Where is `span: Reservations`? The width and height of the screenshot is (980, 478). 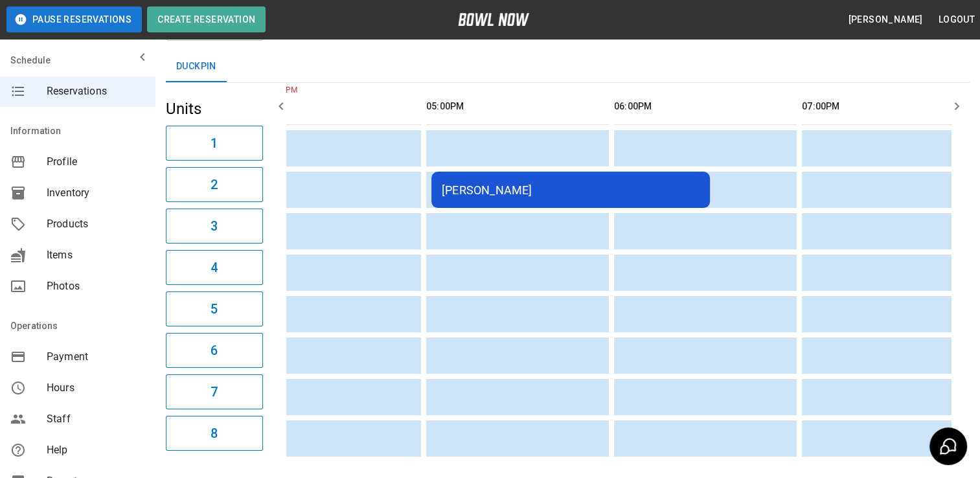 span: Reservations is located at coordinates (96, 91).